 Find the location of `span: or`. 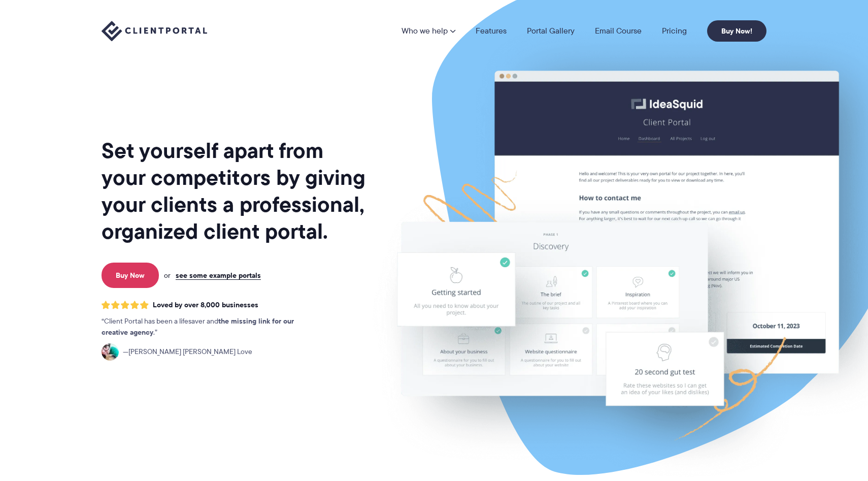

span: or is located at coordinates (167, 276).